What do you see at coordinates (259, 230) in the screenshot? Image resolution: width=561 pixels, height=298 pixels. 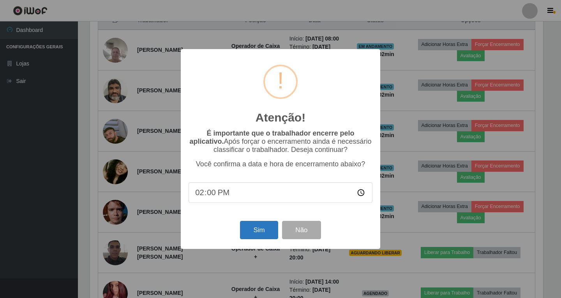 I see `button: Sim` at bounding box center [259, 230].